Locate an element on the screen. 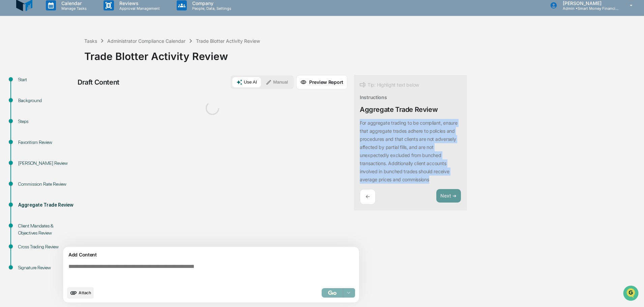  div: Signature Review is located at coordinates (46, 267).